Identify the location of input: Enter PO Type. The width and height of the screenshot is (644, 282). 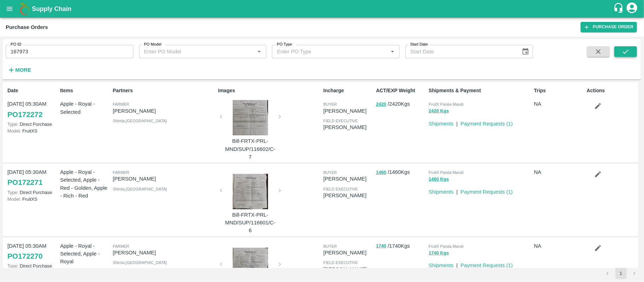
(330, 52).